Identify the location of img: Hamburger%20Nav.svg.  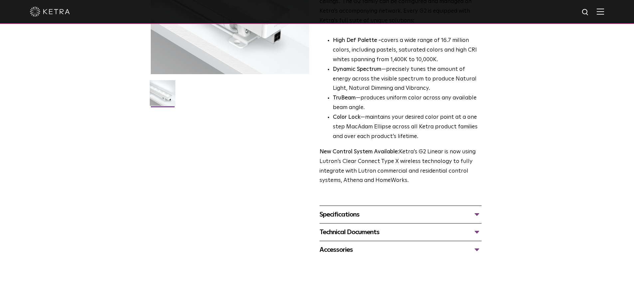
(601, 11).